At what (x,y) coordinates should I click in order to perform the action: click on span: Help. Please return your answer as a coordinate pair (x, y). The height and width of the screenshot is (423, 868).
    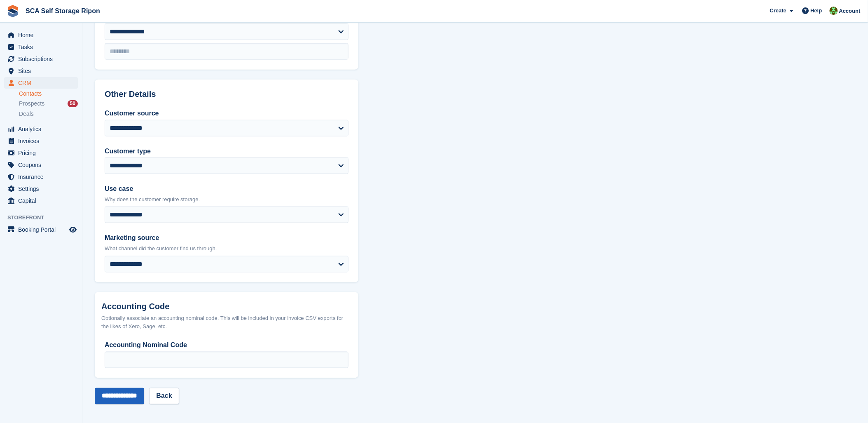
    Looking at the image, I should click on (816, 10).